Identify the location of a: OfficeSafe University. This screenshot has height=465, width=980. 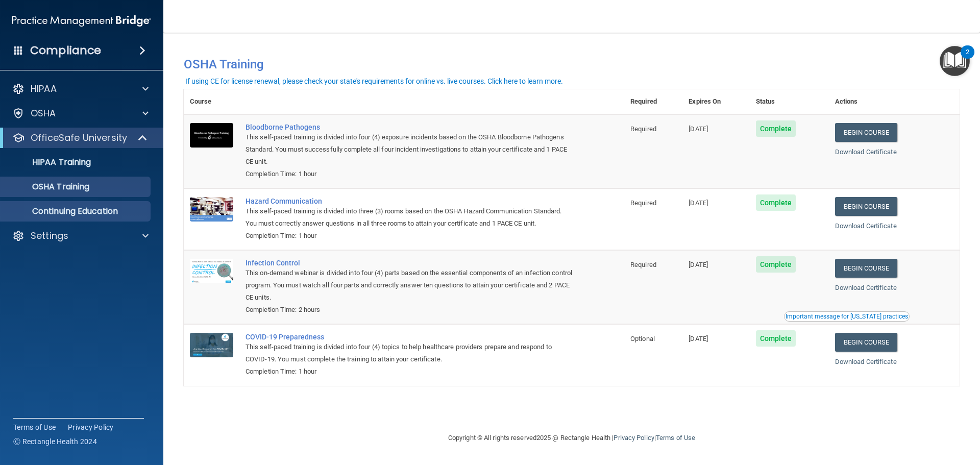
(80, 138).